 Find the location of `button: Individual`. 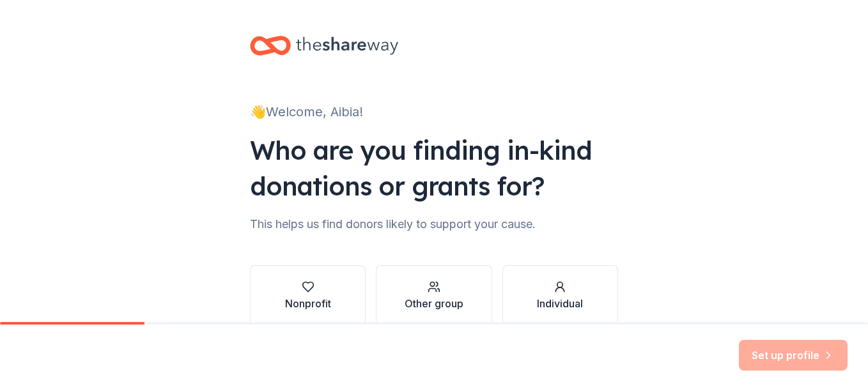

button: Individual is located at coordinates (560, 296).